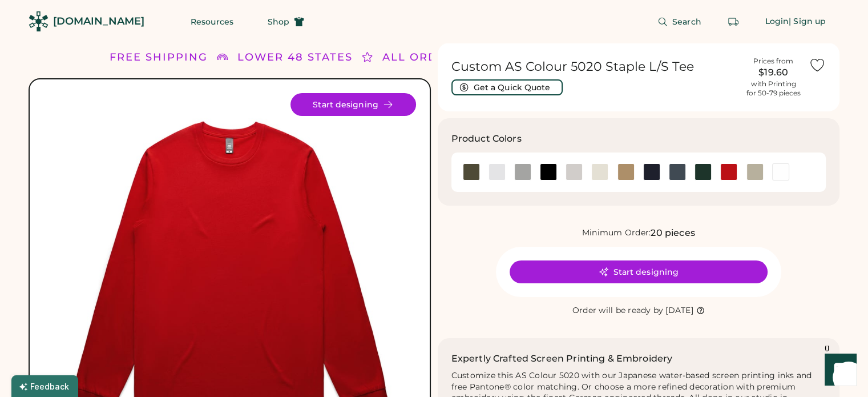 The height and width of the screenshot is (397, 868). I want to click on h1: Custom AS Colour 5020 Staple L/S Tee, so click(594, 67).